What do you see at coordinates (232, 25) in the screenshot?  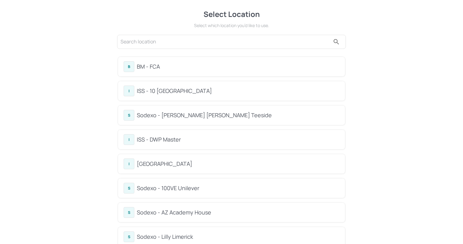 I see `div: Select which location you’d like to use.` at bounding box center [232, 25].